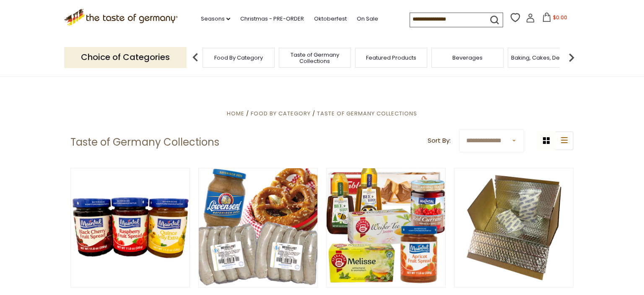  What do you see at coordinates (272, 19) in the screenshot?
I see `a: Christmas - PRE-ORDER` at bounding box center [272, 19].